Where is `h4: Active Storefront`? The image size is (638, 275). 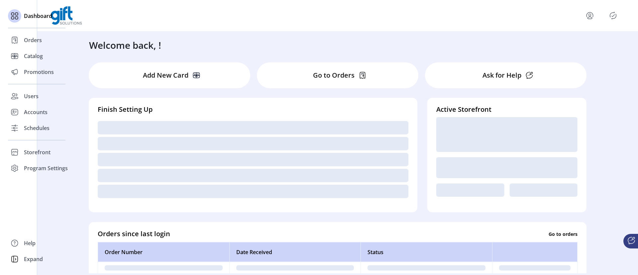 h4: Active Storefront is located at coordinates (507, 110).